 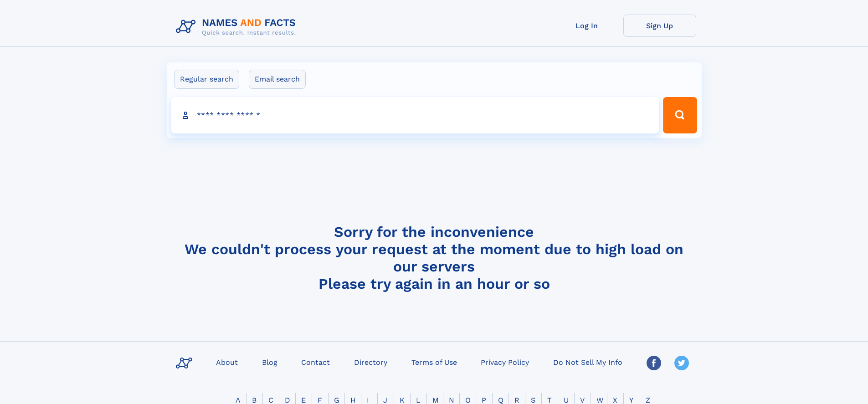 What do you see at coordinates (206, 79) in the screenshot?
I see `label: Regular search` at bounding box center [206, 79].